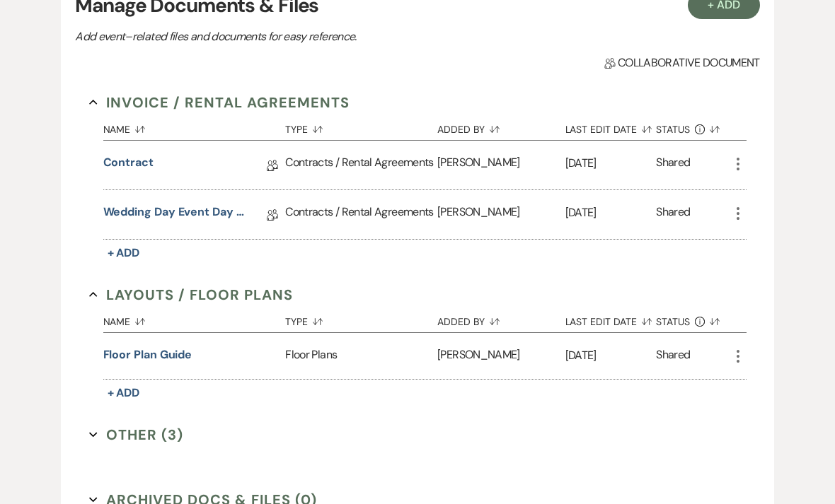  What do you see at coordinates (682, 63) in the screenshot?
I see `span: Collaborative document` at bounding box center [682, 63].